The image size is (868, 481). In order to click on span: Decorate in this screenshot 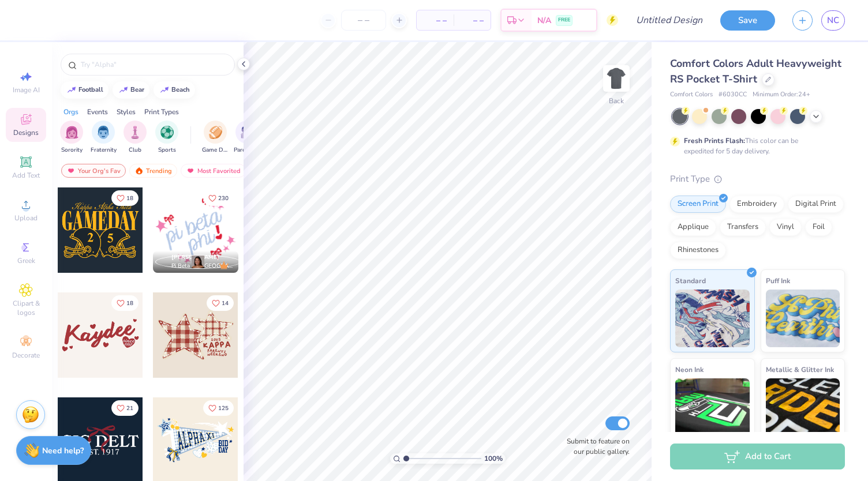, I will do `click(26, 355)`.